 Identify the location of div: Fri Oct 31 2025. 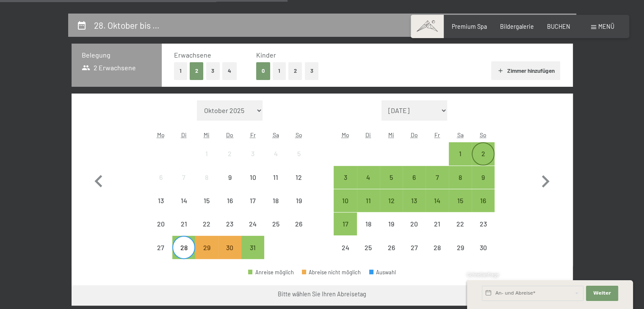
(253, 247).